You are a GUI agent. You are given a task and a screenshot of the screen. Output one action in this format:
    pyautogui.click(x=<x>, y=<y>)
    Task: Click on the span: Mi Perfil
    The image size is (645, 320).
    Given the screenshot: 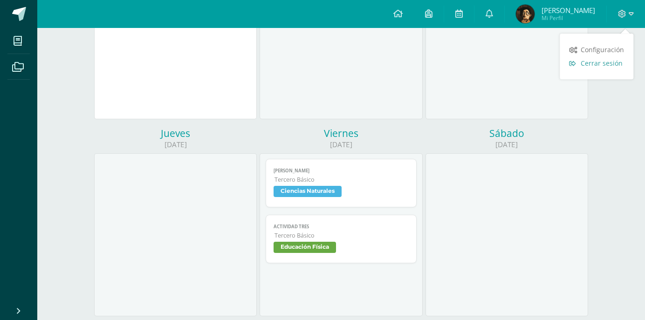 What is the action you would take?
    pyautogui.click(x=568, y=18)
    